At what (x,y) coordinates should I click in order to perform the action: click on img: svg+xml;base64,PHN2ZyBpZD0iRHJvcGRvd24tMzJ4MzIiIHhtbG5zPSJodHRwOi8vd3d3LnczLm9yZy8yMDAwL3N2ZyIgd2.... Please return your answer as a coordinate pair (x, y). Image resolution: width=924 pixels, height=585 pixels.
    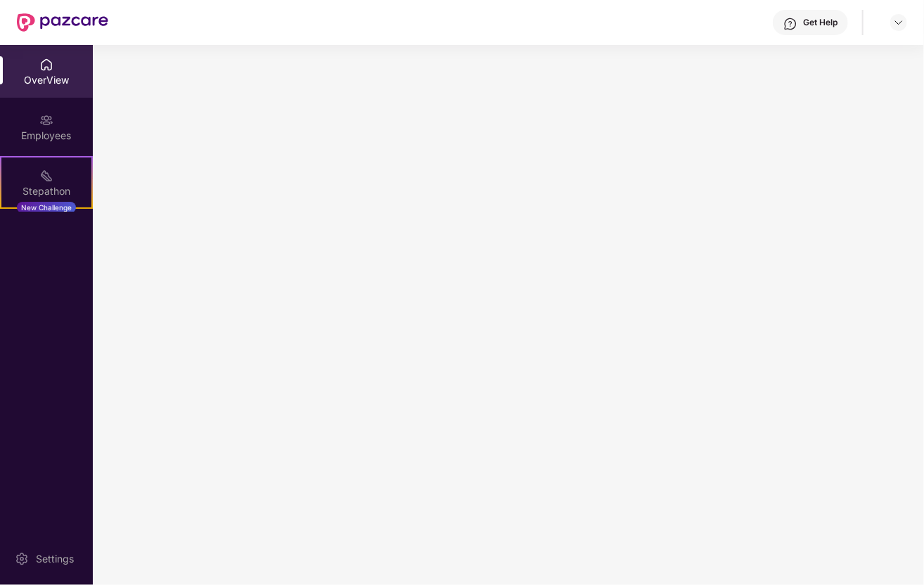
    Looking at the image, I should click on (899, 22).